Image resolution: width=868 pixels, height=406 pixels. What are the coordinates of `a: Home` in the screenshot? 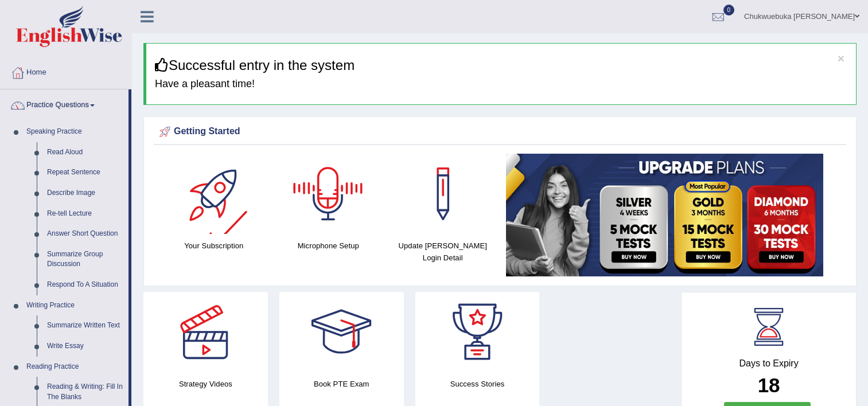 It's located at (66, 71).